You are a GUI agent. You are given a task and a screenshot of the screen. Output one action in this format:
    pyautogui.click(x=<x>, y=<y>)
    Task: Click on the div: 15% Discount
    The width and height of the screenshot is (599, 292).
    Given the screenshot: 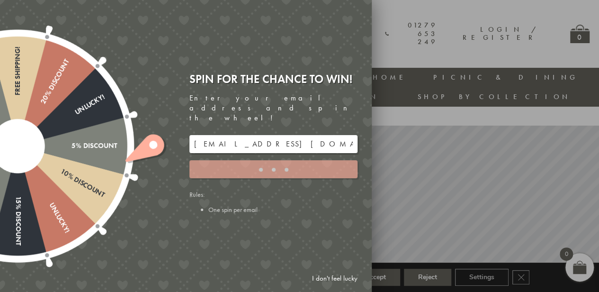 What is the action you would take?
    pyautogui.click(x=18, y=196)
    